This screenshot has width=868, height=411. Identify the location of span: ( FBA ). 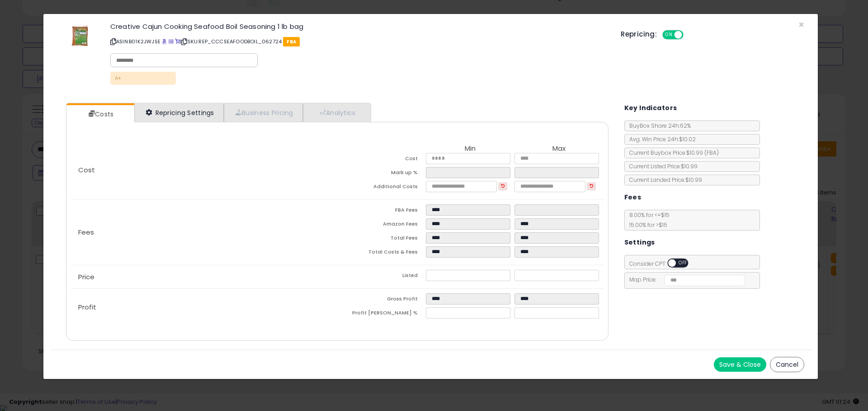
(711, 153).